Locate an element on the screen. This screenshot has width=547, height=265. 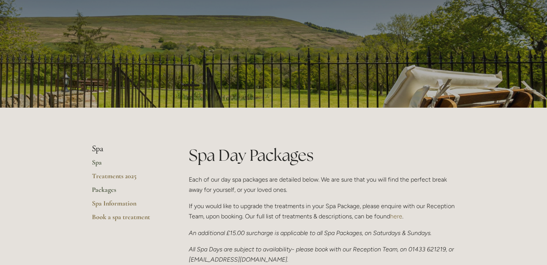
li: Spa is located at coordinates (128, 149).